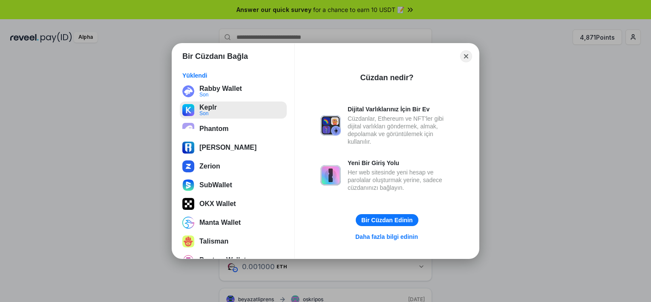 This screenshot has height=302, width=651. I want to click on div: Manta Wallet, so click(220, 222).